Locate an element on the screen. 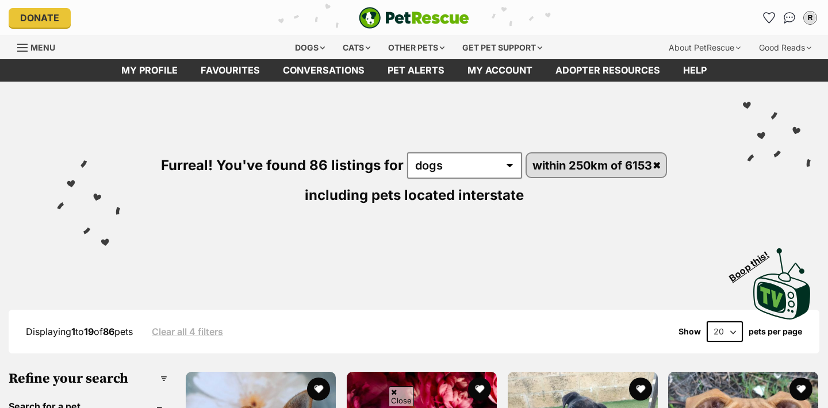  a: Adopter resources is located at coordinates (608, 70).